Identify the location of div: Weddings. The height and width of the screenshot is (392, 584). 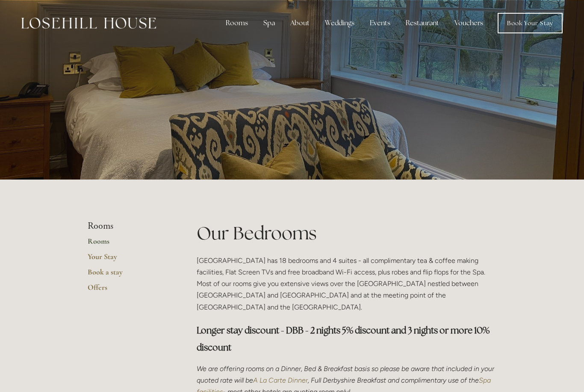
(340, 23).